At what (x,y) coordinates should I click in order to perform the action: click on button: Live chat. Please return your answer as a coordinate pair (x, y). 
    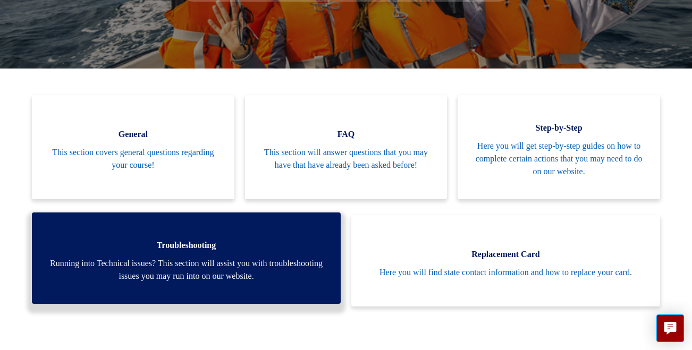
    Looking at the image, I should click on (670, 328).